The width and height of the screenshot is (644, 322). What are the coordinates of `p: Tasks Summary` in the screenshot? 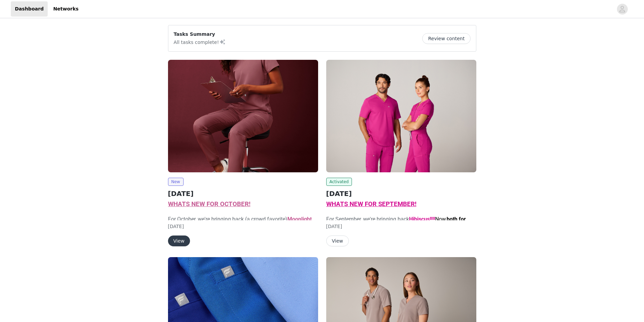 It's located at (200, 34).